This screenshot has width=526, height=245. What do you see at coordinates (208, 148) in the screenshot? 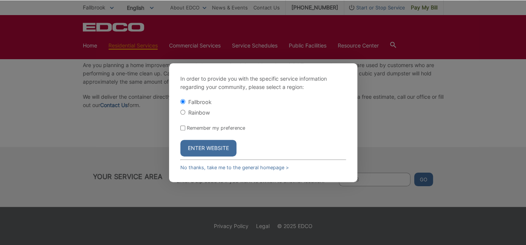
I see `button: Enter Website` at bounding box center [208, 148].